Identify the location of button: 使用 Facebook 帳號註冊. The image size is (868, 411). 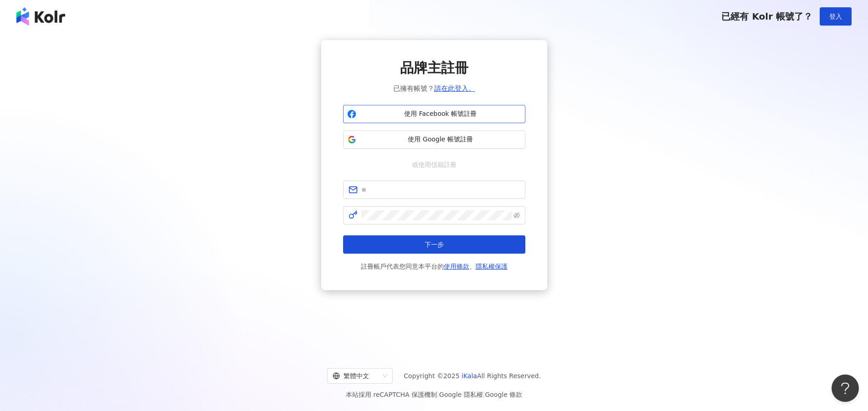
(434, 114).